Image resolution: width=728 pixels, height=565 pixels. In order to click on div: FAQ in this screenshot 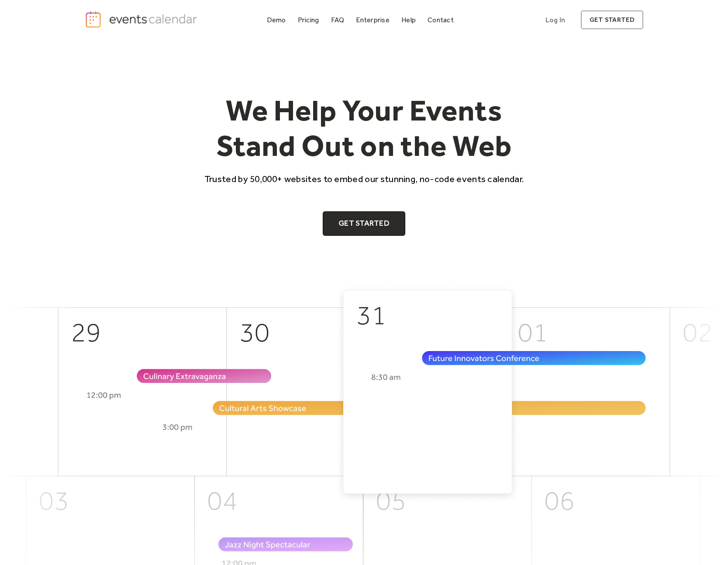, I will do `click(337, 20)`.